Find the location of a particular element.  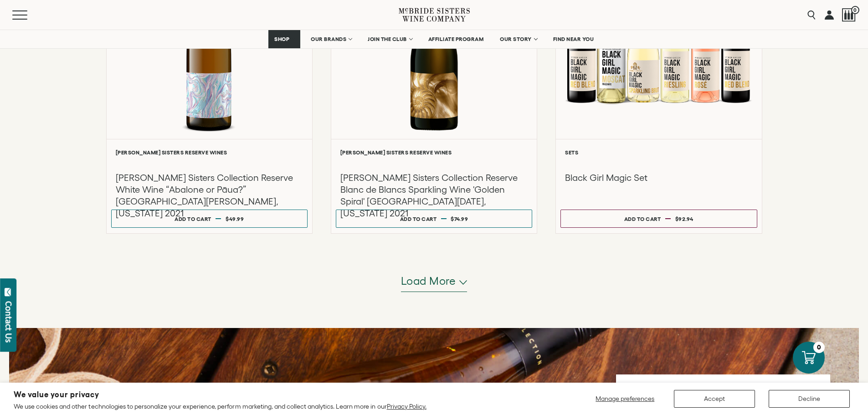

button: Manage preferences is located at coordinates (625, 399).